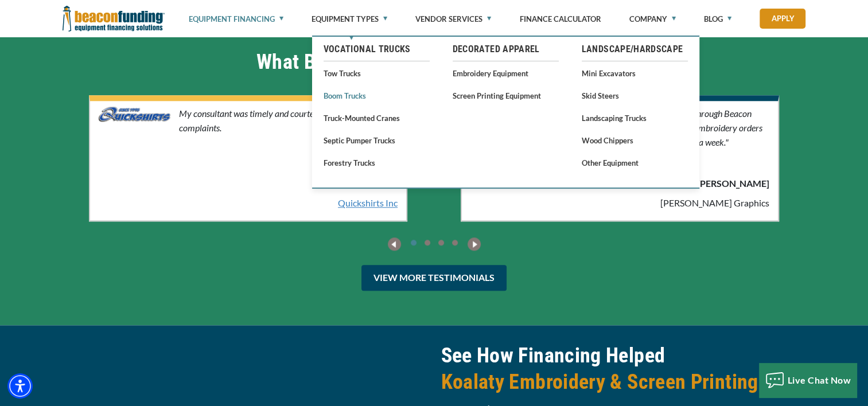  What do you see at coordinates (428, 242) in the screenshot?
I see `a: Go To Slide 1` at bounding box center [428, 242].